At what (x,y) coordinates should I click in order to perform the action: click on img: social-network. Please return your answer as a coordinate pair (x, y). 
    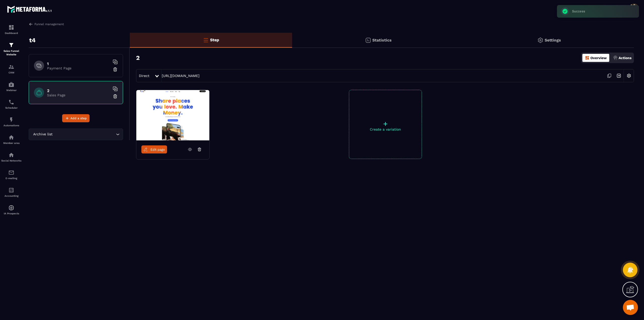
    Looking at the image, I should click on (11, 155).